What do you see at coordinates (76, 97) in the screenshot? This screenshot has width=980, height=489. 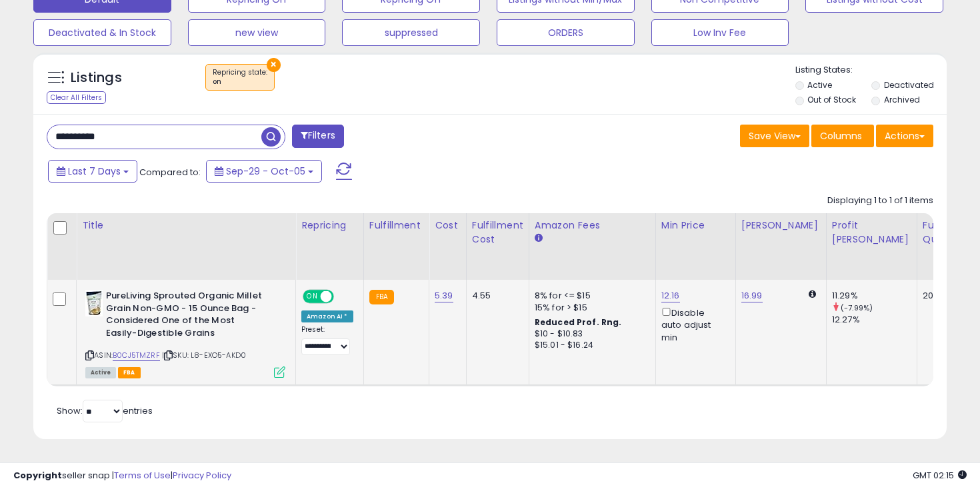 I see `div: Clear All Filters` at bounding box center [76, 97].